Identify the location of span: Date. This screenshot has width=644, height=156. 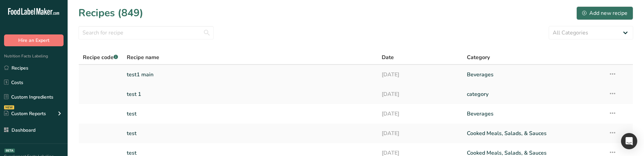
(387, 58).